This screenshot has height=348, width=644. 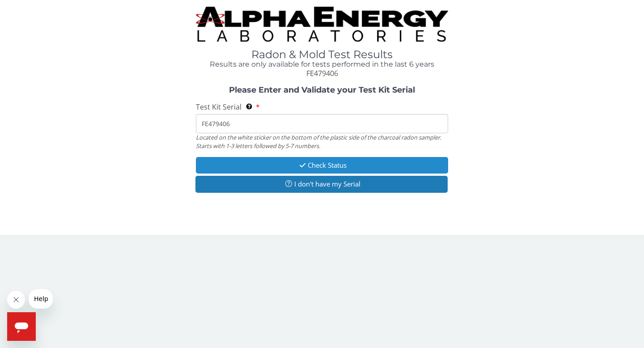 What do you see at coordinates (322, 55) in the screenshot?
I see `h1: Radon & Mold Test Results` at bounding box center [322, 55].